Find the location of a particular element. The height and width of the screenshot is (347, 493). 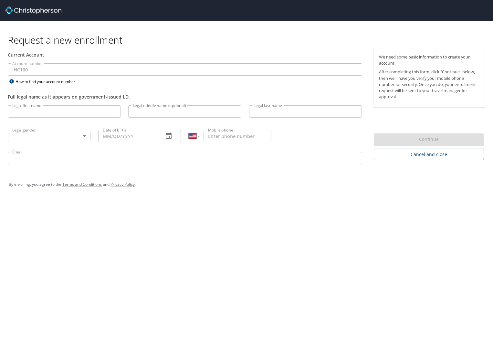

div: How to find your account number is located at coordinates (48, 81).